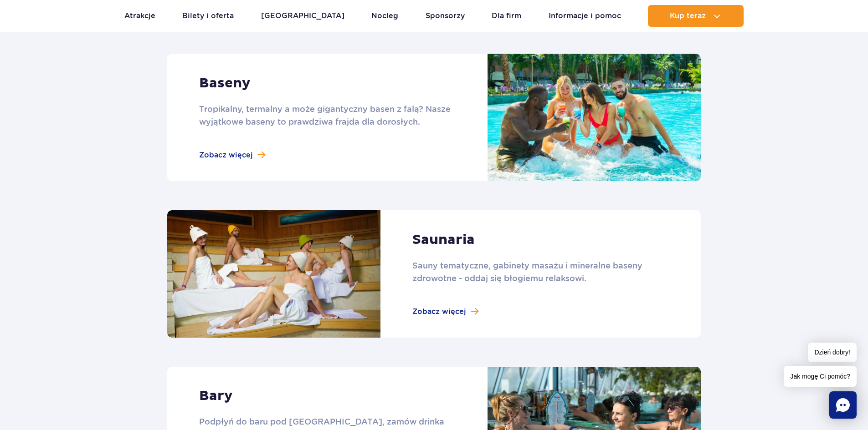 This screenshot has width=868, height=430. Describe the element at coordinates (820, 376) in the screenshot. I see `span: Jak mogę Ci pomóc?` at that location.